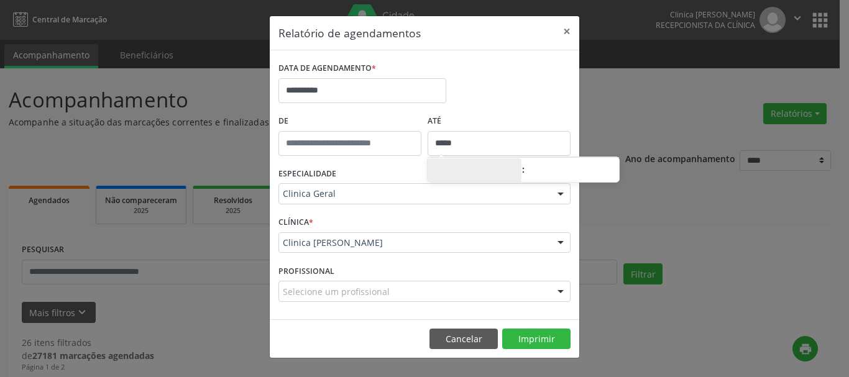 The image size is (849, 377). I want to click on input: Minute, so click(572, 171).